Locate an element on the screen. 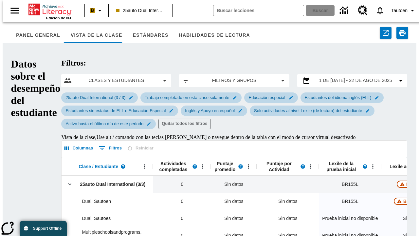  span: Dual, Sautoes is located at coordinates (96, 218).